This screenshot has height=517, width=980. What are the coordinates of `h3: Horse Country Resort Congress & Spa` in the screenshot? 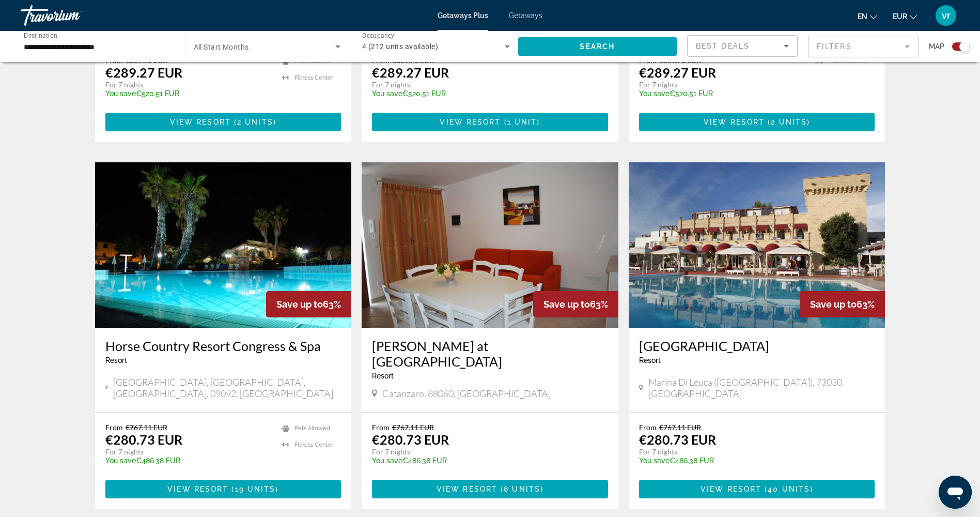 It's located at (224, 346).